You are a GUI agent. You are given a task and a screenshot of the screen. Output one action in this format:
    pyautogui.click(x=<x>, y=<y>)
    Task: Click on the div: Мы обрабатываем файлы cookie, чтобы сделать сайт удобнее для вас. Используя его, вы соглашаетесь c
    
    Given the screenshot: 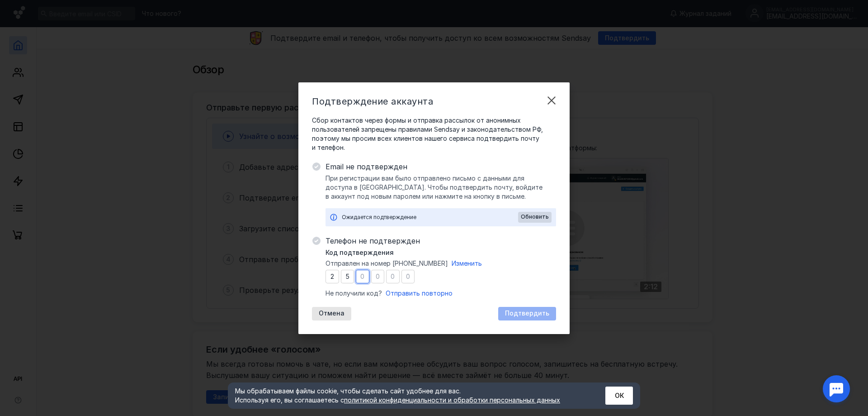 What is the action you would take?
    pyautogui.click(x=409, y=395)
    